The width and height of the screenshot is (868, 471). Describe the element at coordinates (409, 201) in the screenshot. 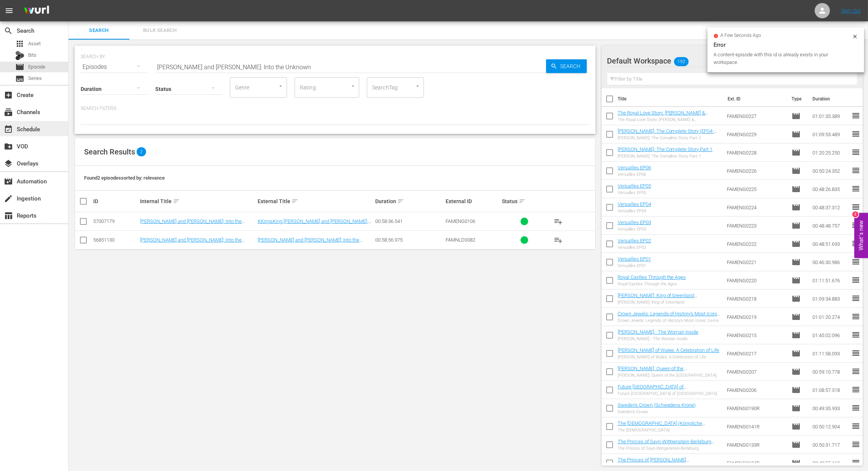

I see `div: Duration` at that location.